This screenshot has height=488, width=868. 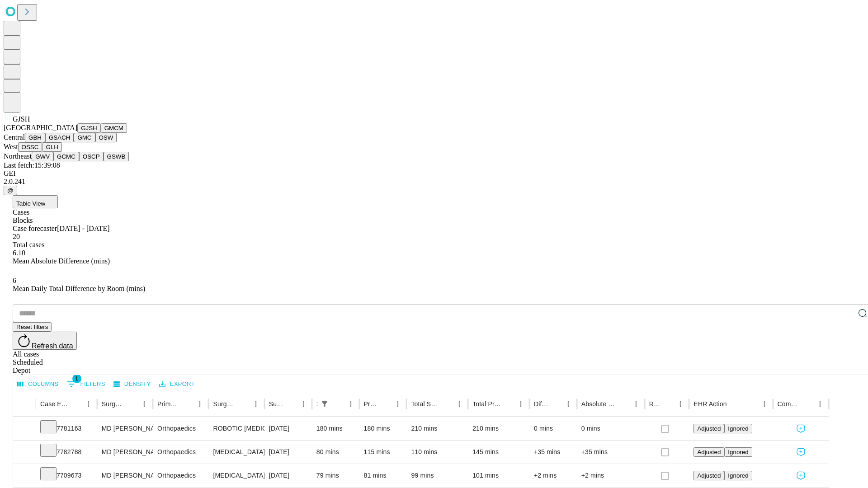 I want to click on div: 2.0.241, so click(x=434, y=181).